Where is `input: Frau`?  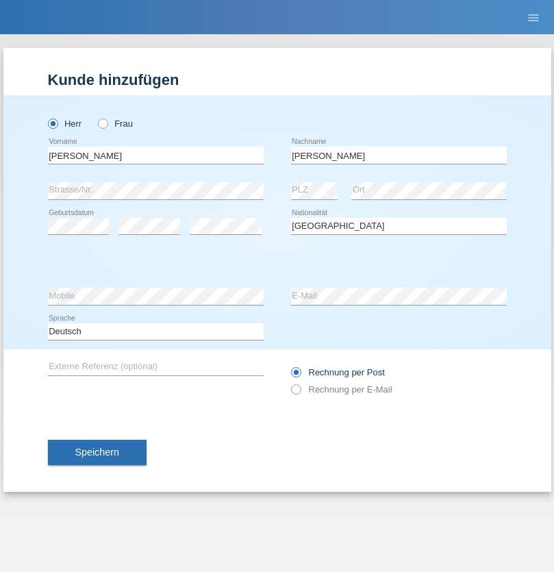
input: Frau is located at coordinates (102, 123).